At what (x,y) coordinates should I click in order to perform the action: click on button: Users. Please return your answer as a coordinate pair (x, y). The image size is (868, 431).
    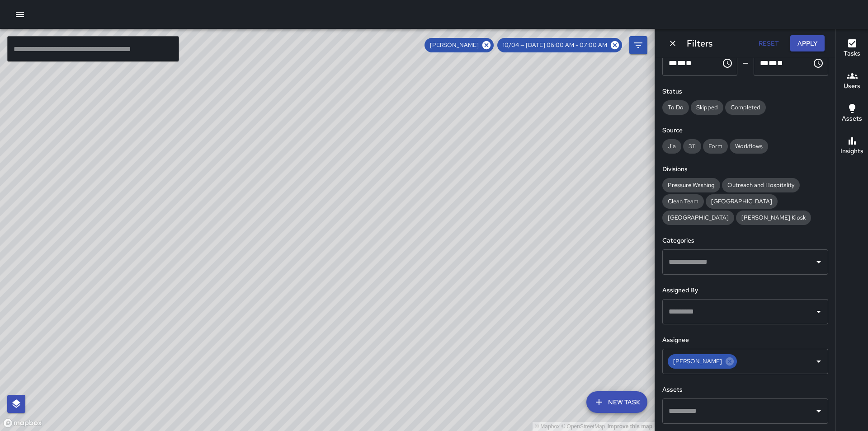
    Looking at the image, I should click on (851, 81).